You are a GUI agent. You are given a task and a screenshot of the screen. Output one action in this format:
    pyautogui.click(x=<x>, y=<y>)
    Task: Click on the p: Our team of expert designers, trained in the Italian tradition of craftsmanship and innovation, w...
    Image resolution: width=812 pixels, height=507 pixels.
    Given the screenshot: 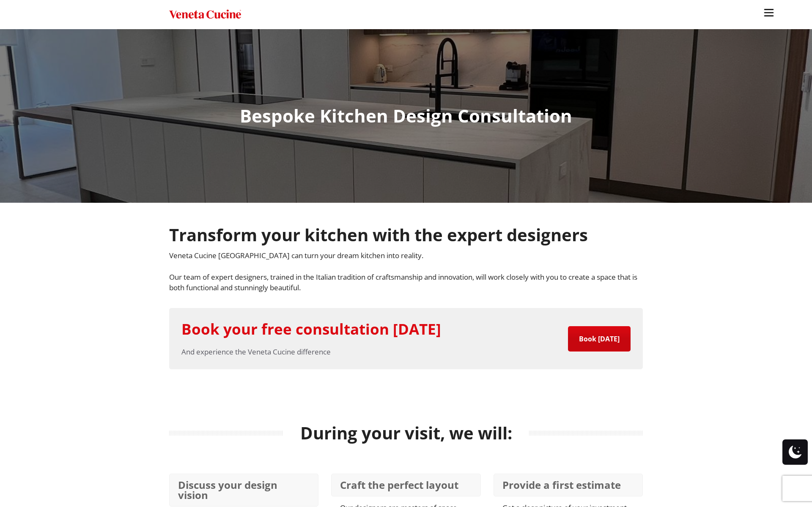 What is the action you would take?
    pyautogui.click(x=406, y=282)
    